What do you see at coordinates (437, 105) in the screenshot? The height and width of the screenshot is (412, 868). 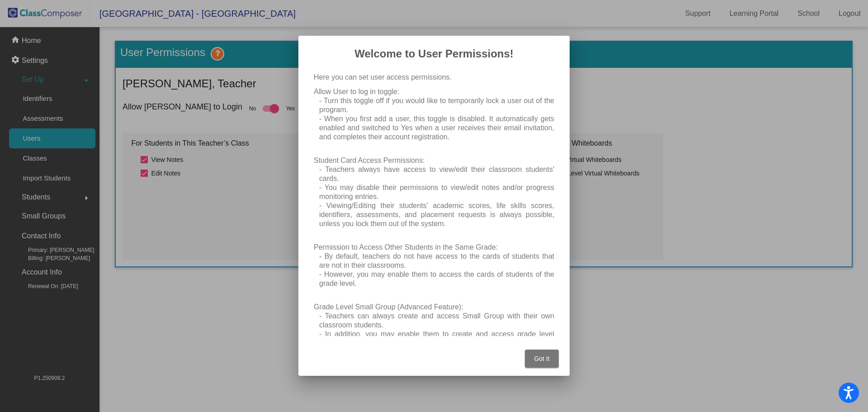 I see `li: - Turn this toggle off if you would like to temporarily lock a user out of the program.` at bounding box center [437, 105].